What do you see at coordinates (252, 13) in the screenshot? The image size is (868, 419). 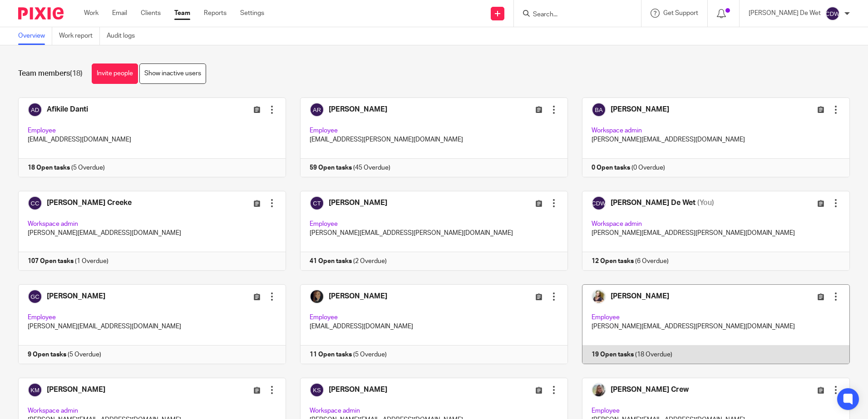 I see `a: Settings` at bounding box center [252, 13].